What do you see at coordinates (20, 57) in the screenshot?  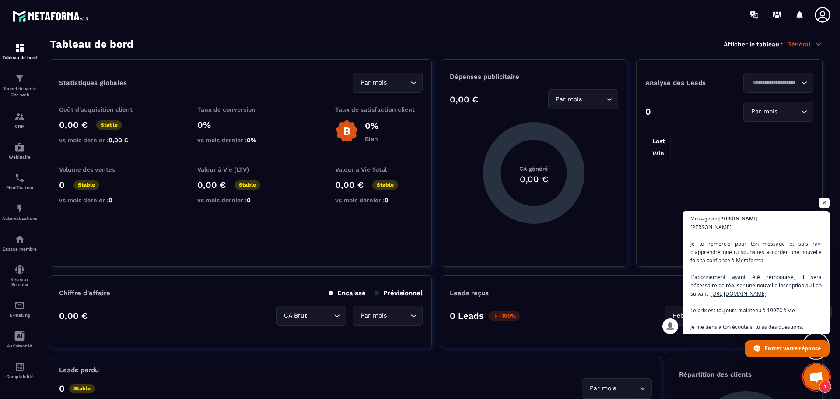 I see `p: Tableau de bord` at bounding box center [20, 57].